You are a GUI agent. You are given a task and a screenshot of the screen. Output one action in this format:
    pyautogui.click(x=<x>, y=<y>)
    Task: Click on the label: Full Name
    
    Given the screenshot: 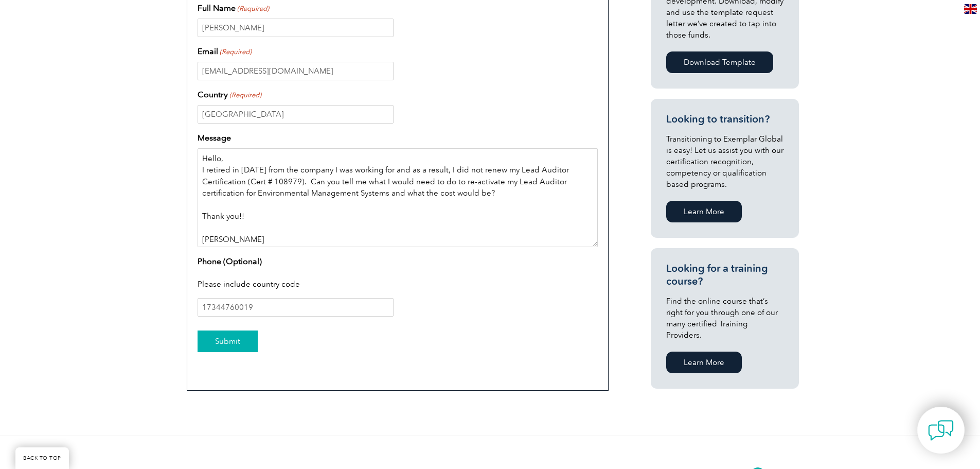 What is the action you would take?
    pyautogui.click(x=233, y=8)
    